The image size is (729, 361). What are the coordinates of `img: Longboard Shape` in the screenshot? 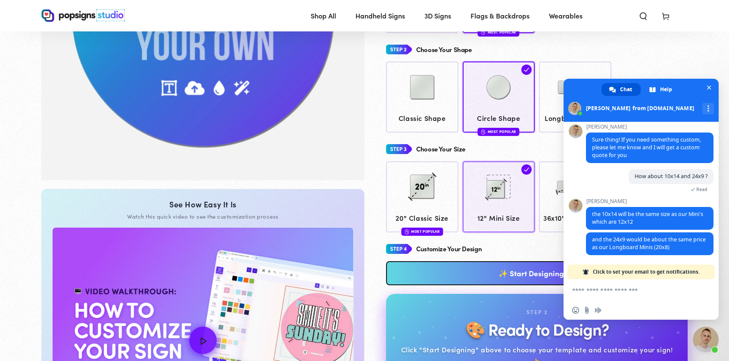 It's located at (575, 87).